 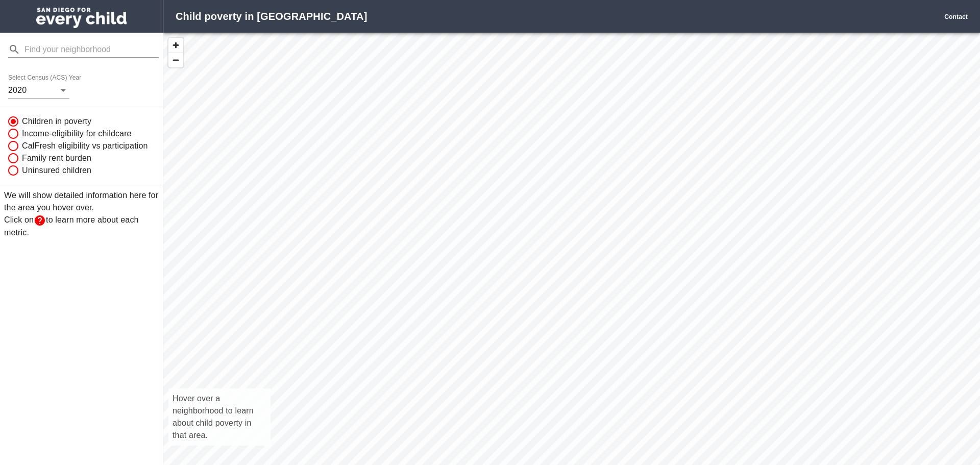 What do you see at coordinates (39, 90) in the screenshot?
I see `div: 2020` at bounding box center [39, 90].